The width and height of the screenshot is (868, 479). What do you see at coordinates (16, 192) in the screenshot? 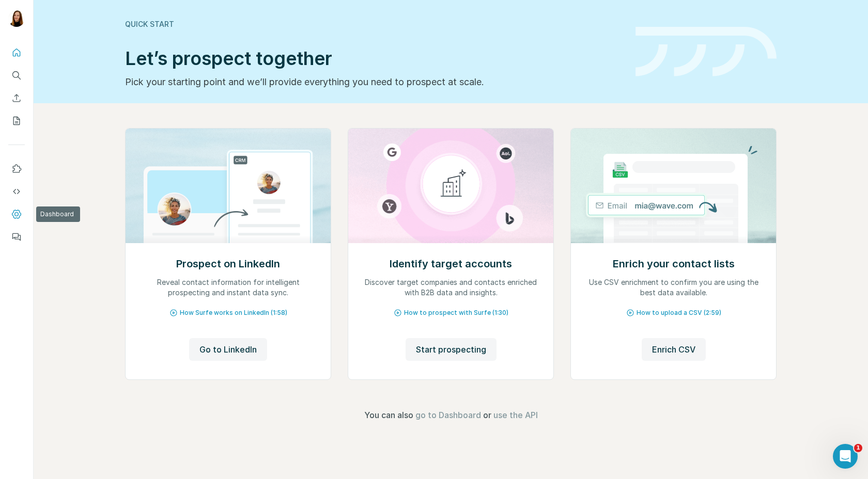
I see `button: Use Surfe API` at bounding box center [16, 192].